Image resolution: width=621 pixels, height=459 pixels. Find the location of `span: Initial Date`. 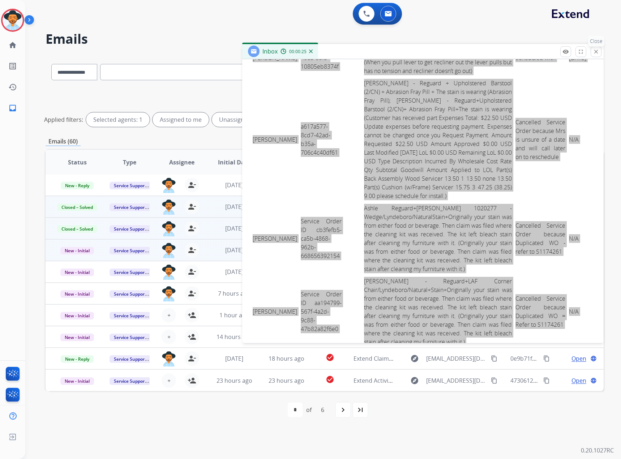

span: Initial Date is located at coordinates (234, 162).